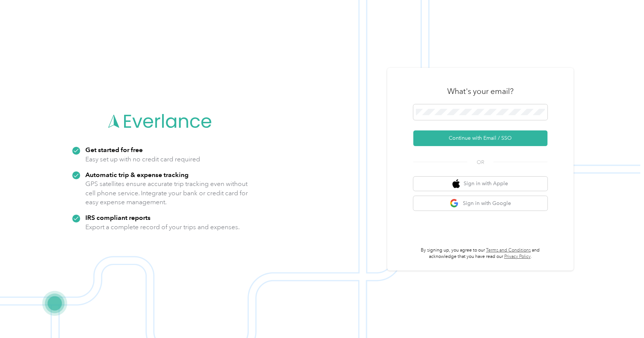 The width and height of the screenshot is (644, 338). What do you see at coordinates (143, 159) in the screenshot?
I see `p: Easy set up with no credit card required` at bounding box center [143, 159].